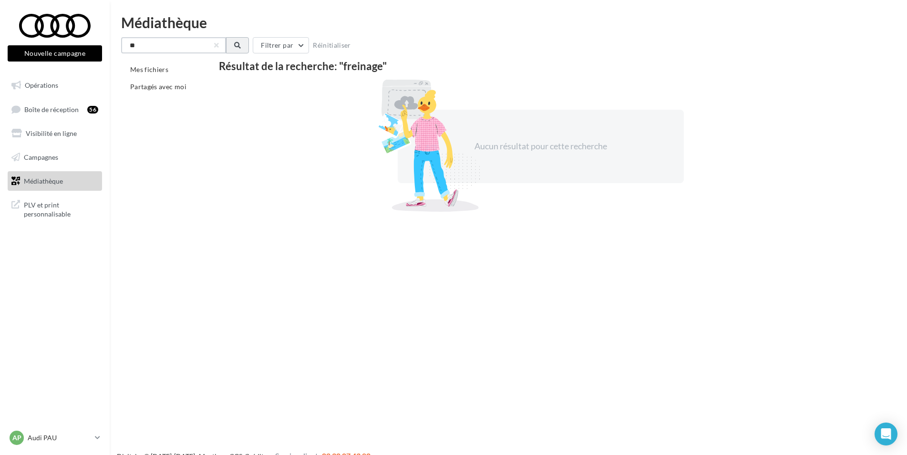 The height and width of the screenshot is (455, 907). What do you see at coordinates (281, 45) in the screenshot?
I see `button: Filtrer par` at bounding box center [281, 45].